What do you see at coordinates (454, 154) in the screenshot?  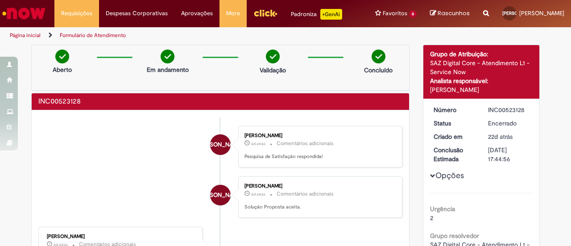 I see `dt: Conclusão Estimada` at bounding box center [454, 154].